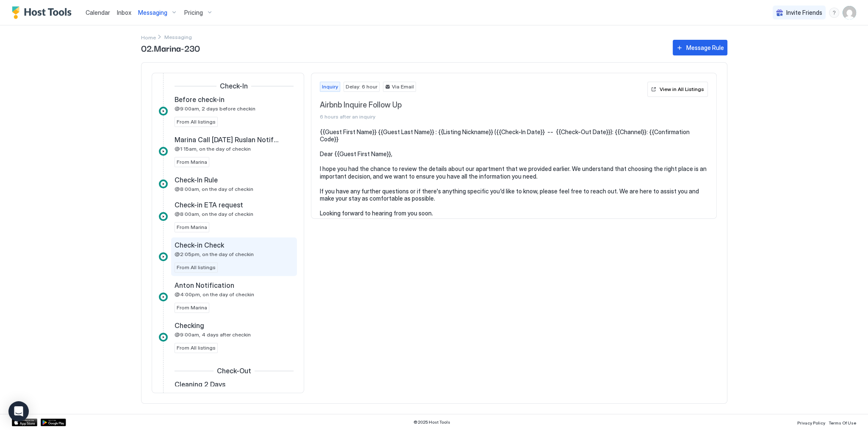  Describe the element at coordinates (24, 423) in the screenshot. I see `div: App Store` at that location.